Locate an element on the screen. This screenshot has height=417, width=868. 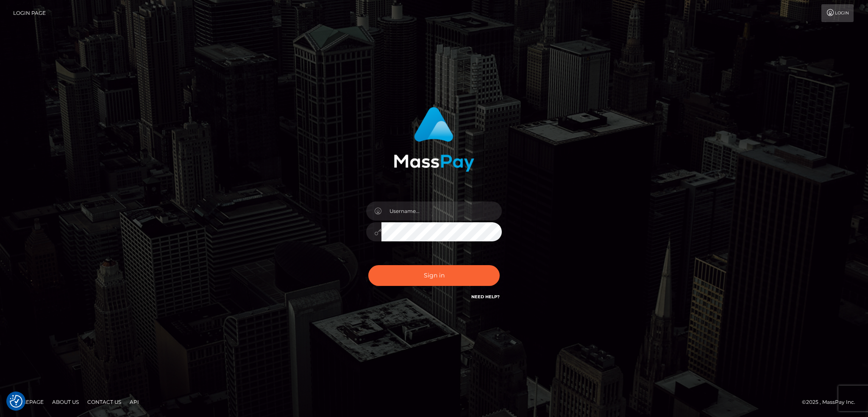
button: Consent Preferences is located at coordinates (16, 401).